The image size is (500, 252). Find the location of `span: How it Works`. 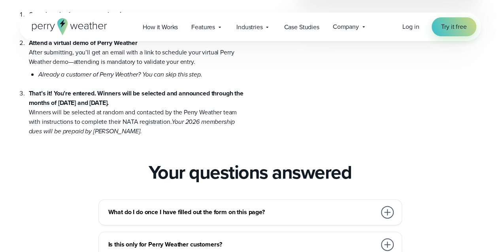

span: How it Works is located at coordinates (160, 27).